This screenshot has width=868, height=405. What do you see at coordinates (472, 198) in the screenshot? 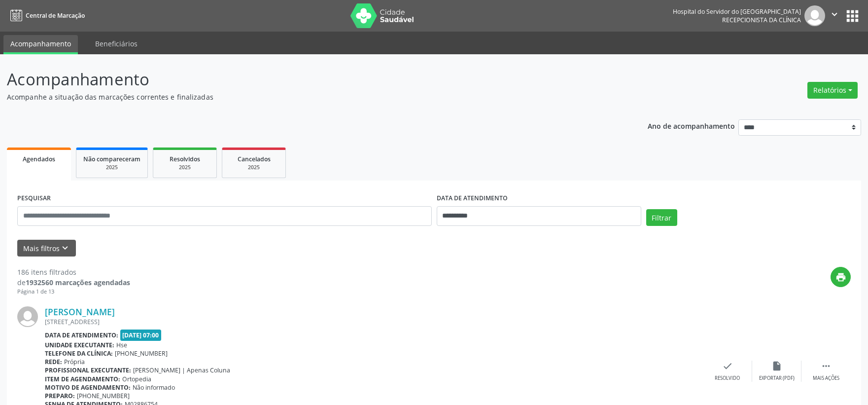
I see `label: DATA DE ATENDIMENTO` at bounding box center [472, 198].